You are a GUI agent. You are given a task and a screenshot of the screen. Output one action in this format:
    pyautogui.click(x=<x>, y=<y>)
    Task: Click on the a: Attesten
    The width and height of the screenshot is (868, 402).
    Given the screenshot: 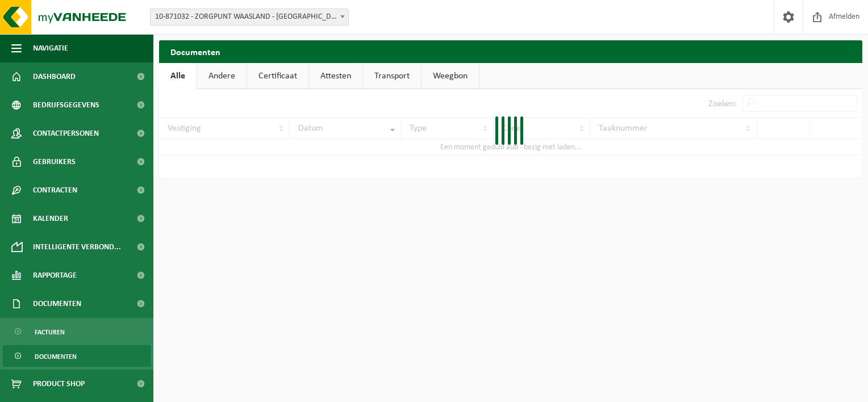 What is the action you would take?
    pyautogui.click(x=336, y=76)
    